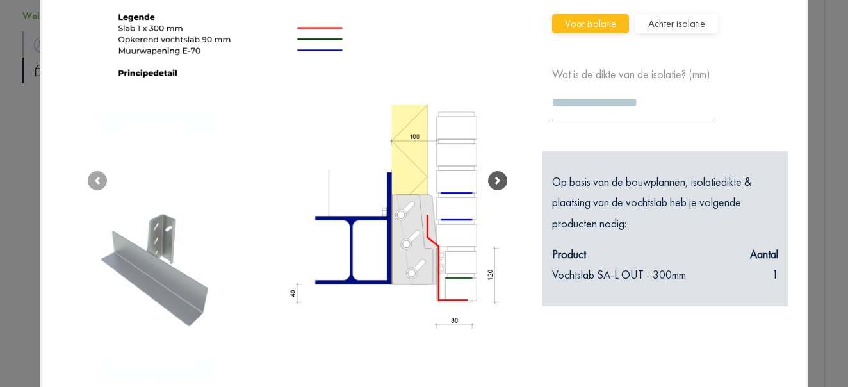  What do you see at coordinates (764, 254) in the screenshot?
I see `b: Aantal` at bounding box center [764, 254].